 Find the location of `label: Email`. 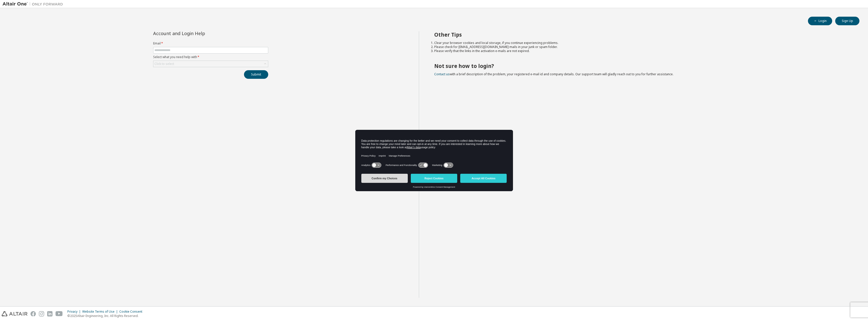

label: Email is located at coordinates (211, 43).